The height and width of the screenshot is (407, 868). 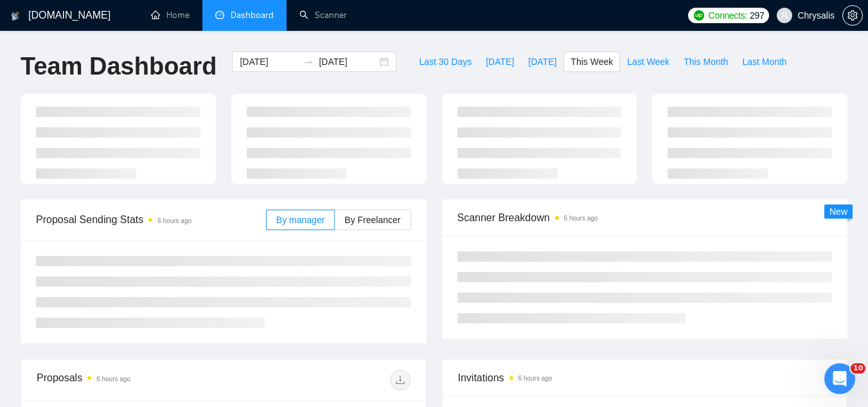 I want to click on button: Last Month, so click(x=763, y=61).